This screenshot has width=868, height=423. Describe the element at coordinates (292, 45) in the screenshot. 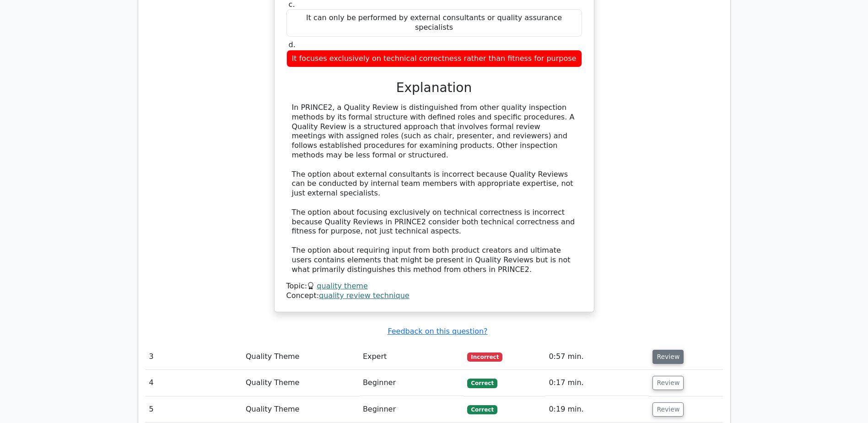

I see `span: d.` at that location.